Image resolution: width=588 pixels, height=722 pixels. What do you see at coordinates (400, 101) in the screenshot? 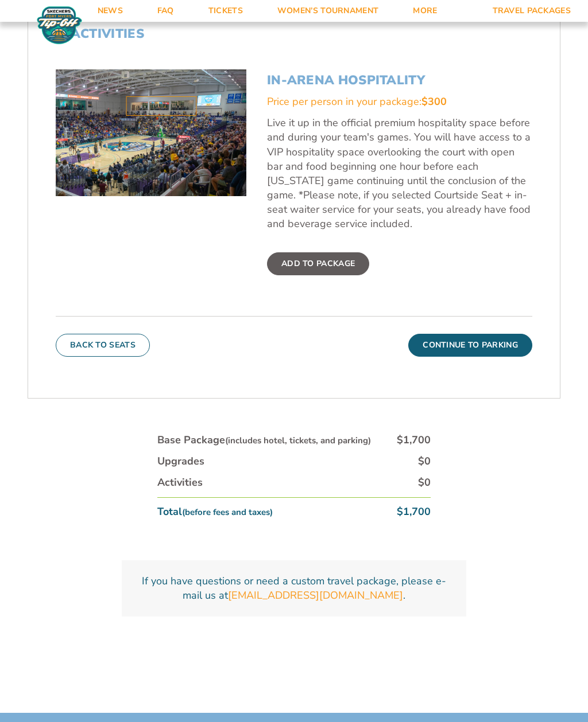
I see `div: Price per person in your package:` at bounding box center [400, 101].